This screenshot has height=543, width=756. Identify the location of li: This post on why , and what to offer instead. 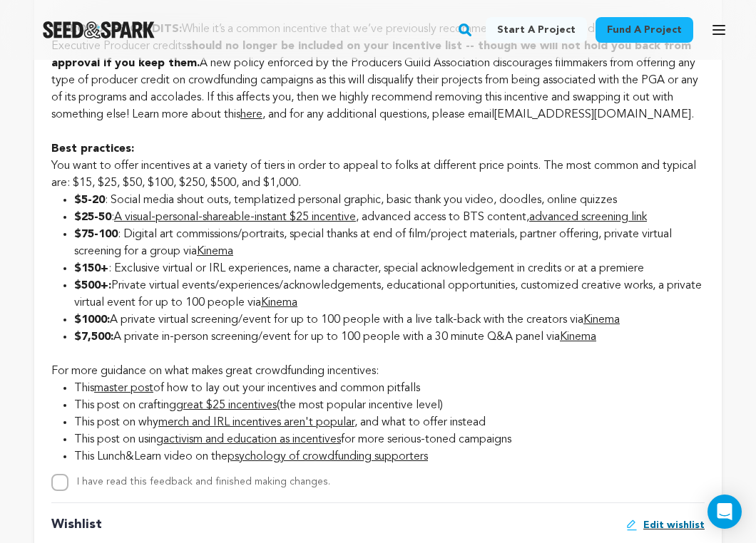
(390, 422).